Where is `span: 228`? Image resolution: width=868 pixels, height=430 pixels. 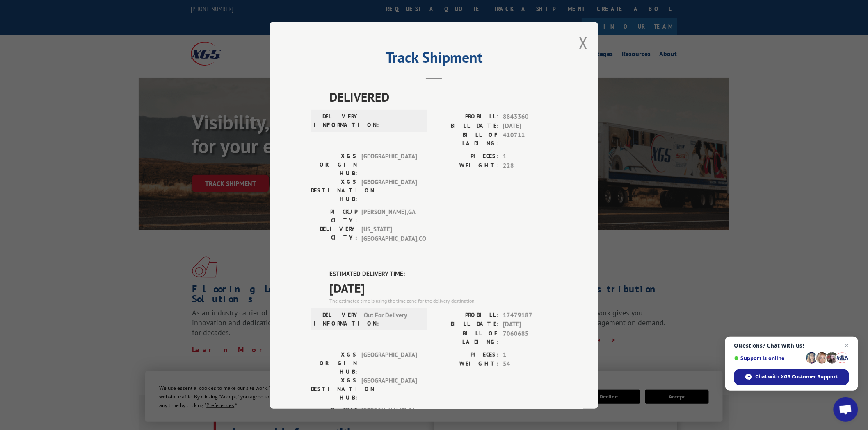 span: 228 is located at coordinates (530, 166).